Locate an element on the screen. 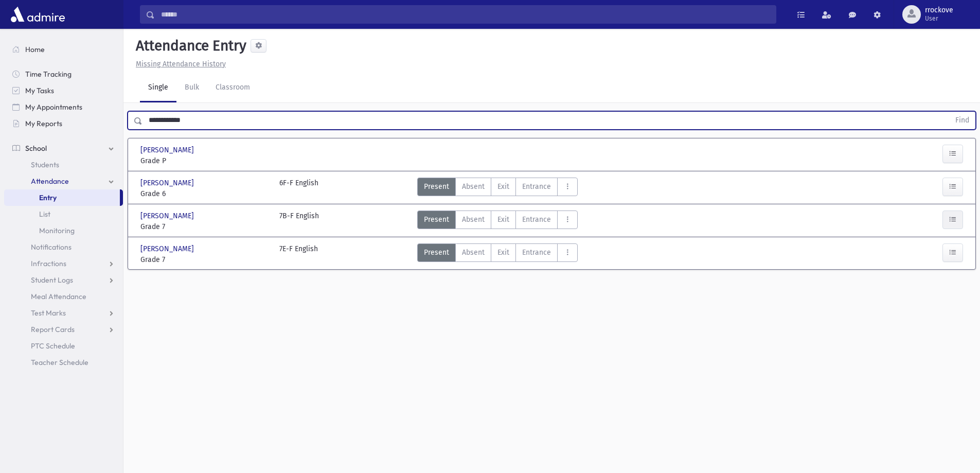 The image size is (980, 473). div: 7E-F English is located at coordinates (298, 254).